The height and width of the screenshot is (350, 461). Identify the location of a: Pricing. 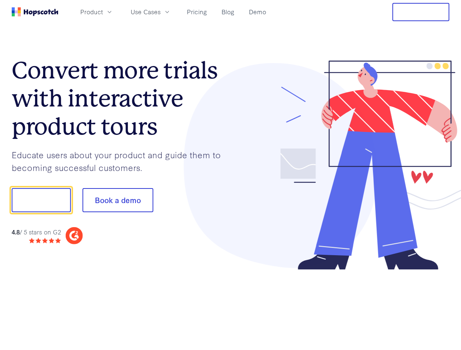
(197, 12).